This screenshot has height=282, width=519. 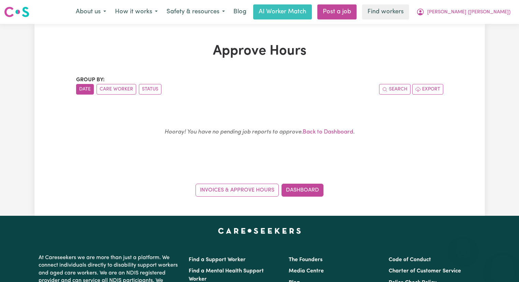 What do you see at coordinates (195, 12) in the screenshot?
I see `button: Safety & resources` at bounding box center [195, 12].